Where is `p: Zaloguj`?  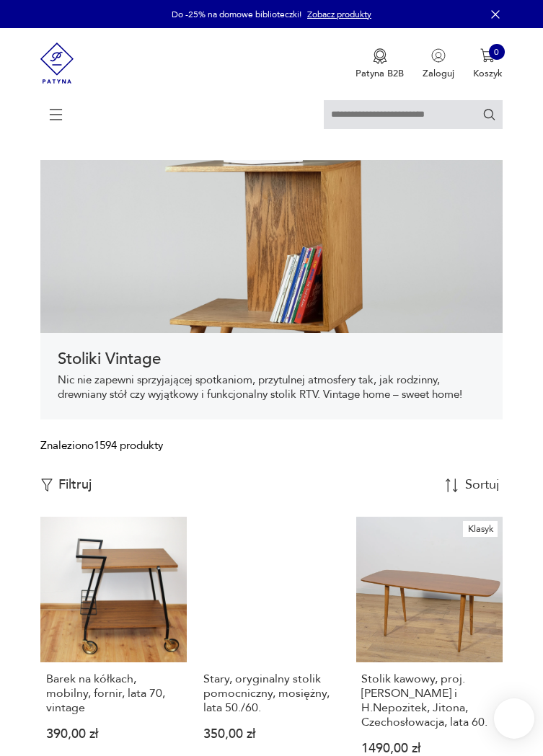 p: Zaloguj is located at coordinates (438, 74).